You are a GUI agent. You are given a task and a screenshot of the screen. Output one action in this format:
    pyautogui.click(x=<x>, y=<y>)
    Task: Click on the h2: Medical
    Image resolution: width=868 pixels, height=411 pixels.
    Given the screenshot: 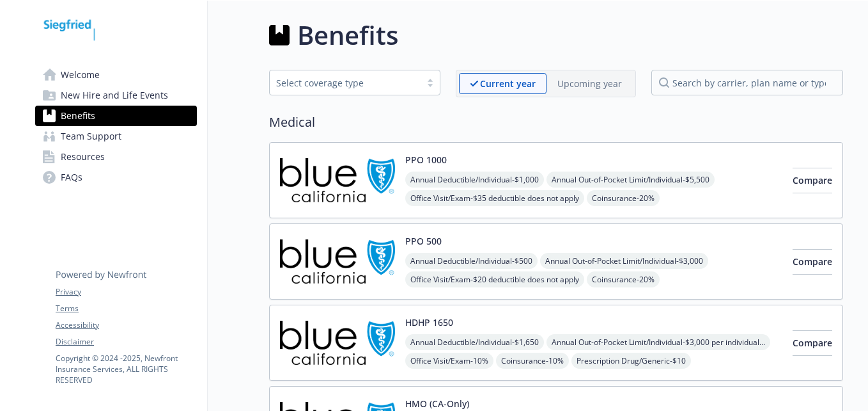 What is the action you would take?
    pyautogui.click(x=556, y=122)
    